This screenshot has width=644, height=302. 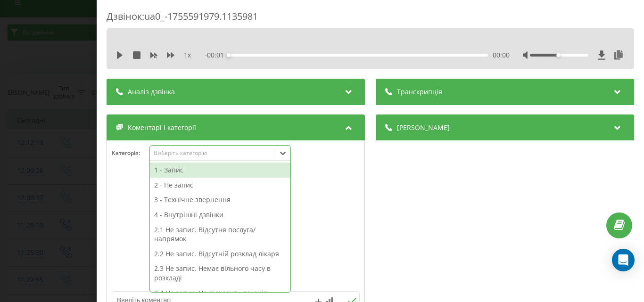 I want to click on h4: Категорія :, so click(x=130, y=153).